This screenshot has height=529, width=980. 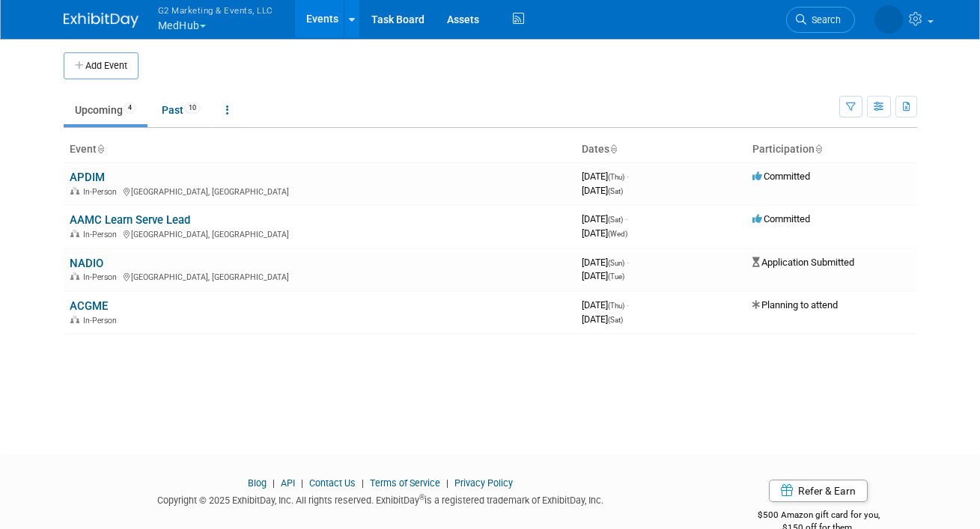 What do you see at coordinates (182, 110) in the screenshot?
I see `a: Past10` at bounding box center [182, 110].